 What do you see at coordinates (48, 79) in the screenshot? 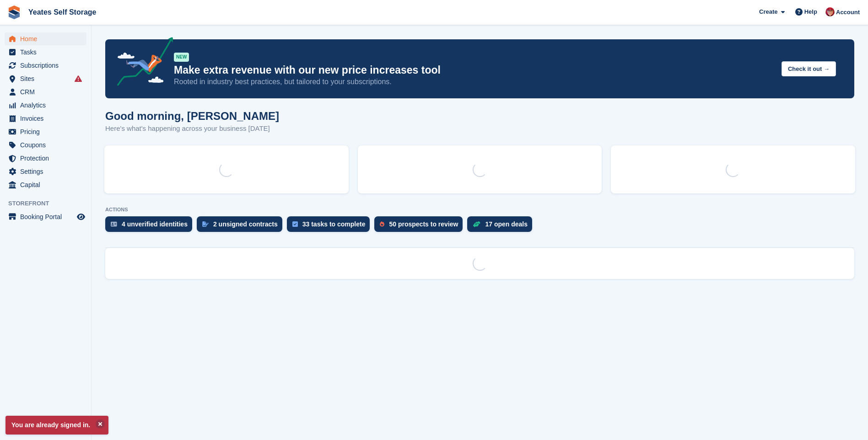
I see `span: Sites` at bounding box center [48, 79].